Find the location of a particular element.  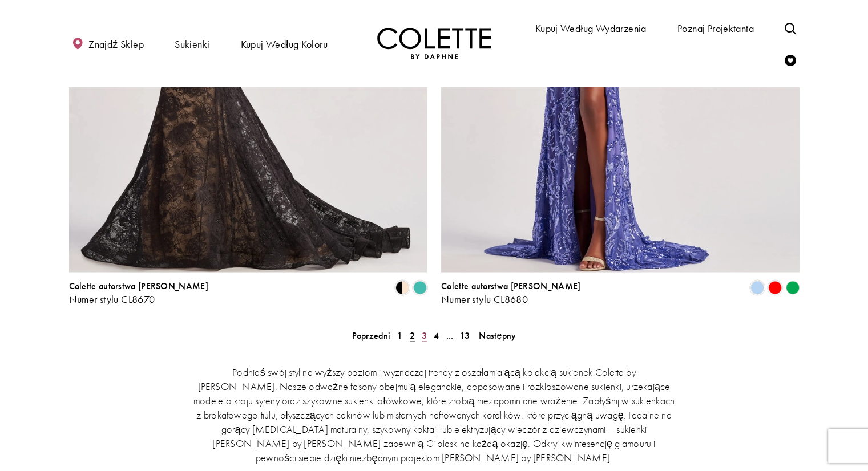

a: 3 is located at coordinates (424, 335).